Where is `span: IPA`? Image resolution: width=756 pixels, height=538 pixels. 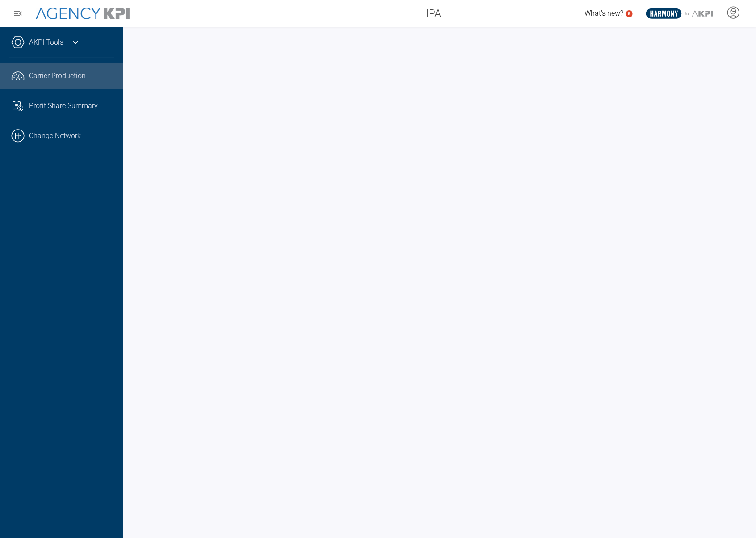 span: IPA is located at coordinates (433, 13).